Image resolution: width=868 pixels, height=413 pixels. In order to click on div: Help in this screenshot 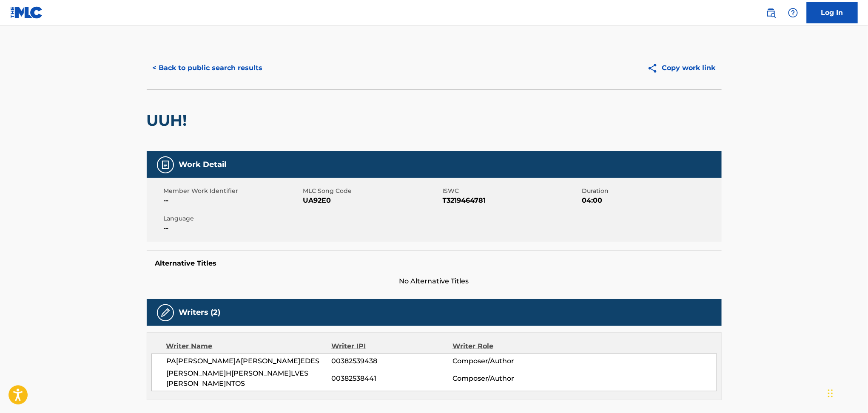, I will do `click(793, 13)`.